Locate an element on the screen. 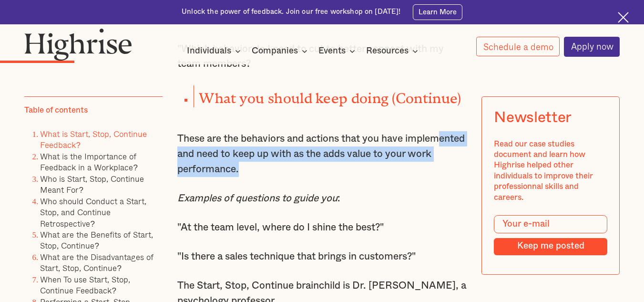  form: Modal Form is located at coordinates (551, 235).